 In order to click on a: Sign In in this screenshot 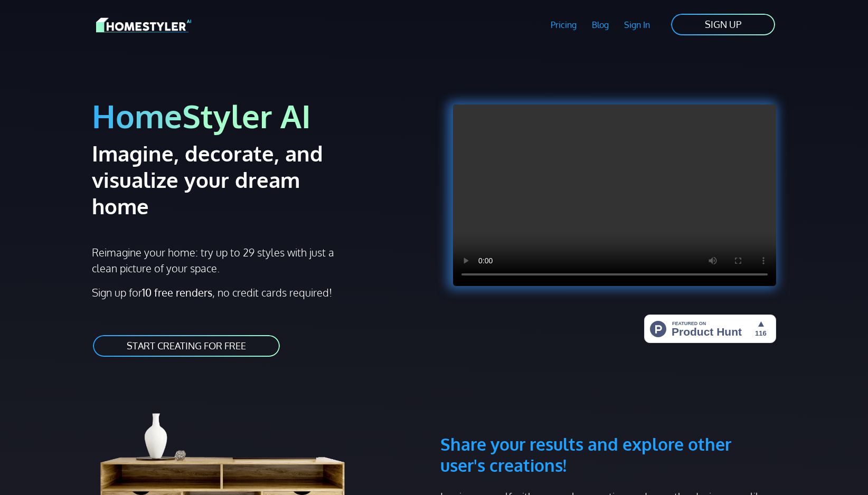, I will do `click(637, 24)`.